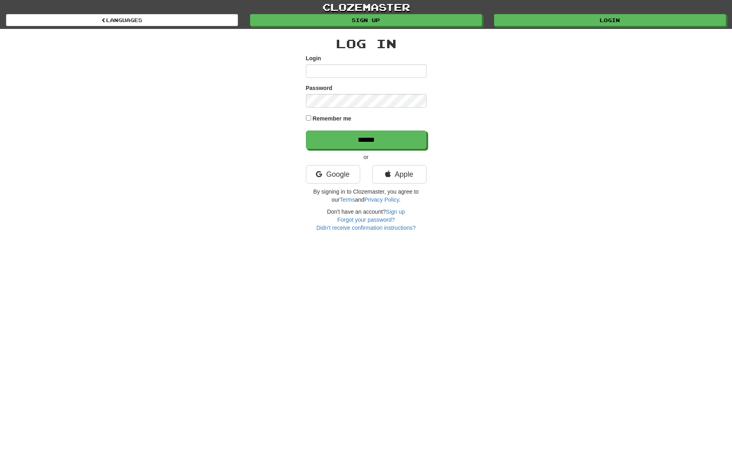  What do you see at coordinates (399, 174) in the screenshot?
I see `a: Apple` at bounding box center [399, 174].